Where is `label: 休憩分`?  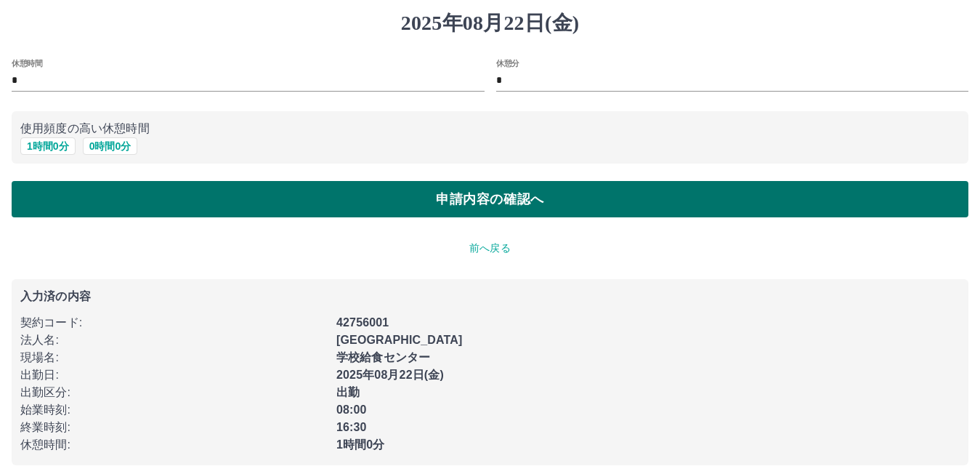
label: 休憩分 is located at coordinates (508, 62).